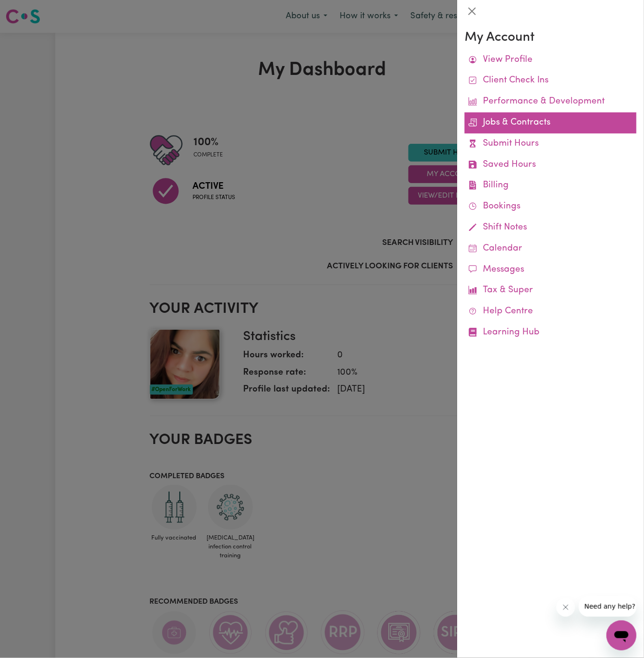 This screenshot has height=658, width=644. I want to click on a: Calendar, so click(550, 248).